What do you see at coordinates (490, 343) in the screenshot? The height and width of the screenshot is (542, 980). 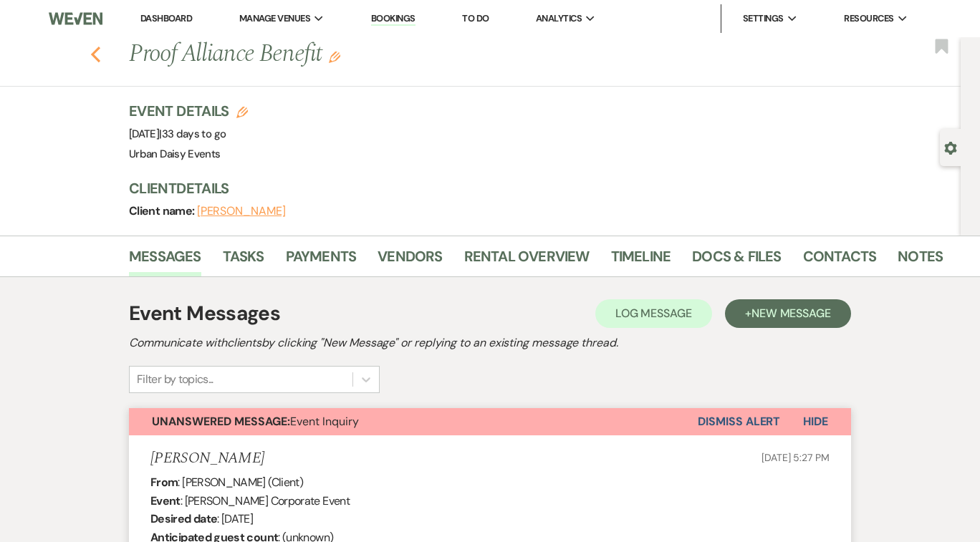 I see `h2: Communicate with clients by clicking "New Message" or replying to an existing message thread.` at bounding box center [490, 343].